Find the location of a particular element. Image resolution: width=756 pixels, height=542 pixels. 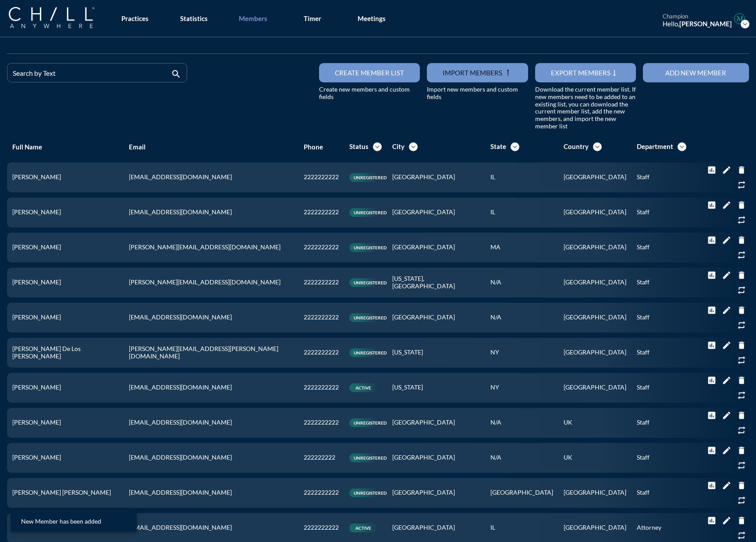

i: trending_flat is located at coordinates (614, 73).